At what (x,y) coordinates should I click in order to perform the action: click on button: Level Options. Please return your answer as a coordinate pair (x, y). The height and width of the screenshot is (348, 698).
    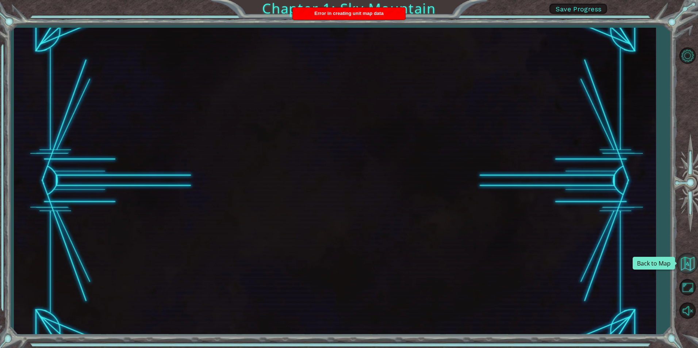
    Looking at the image, I should click on (687, 55).